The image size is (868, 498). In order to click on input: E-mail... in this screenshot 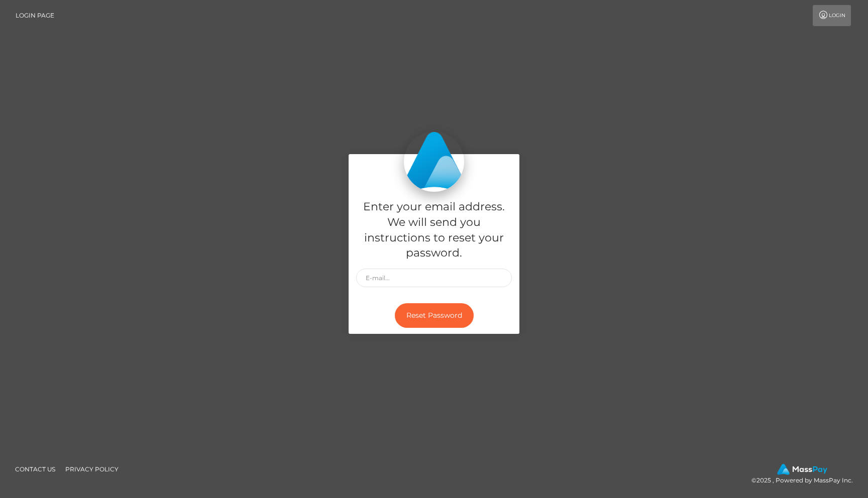, I will do `click(434, 277)`.